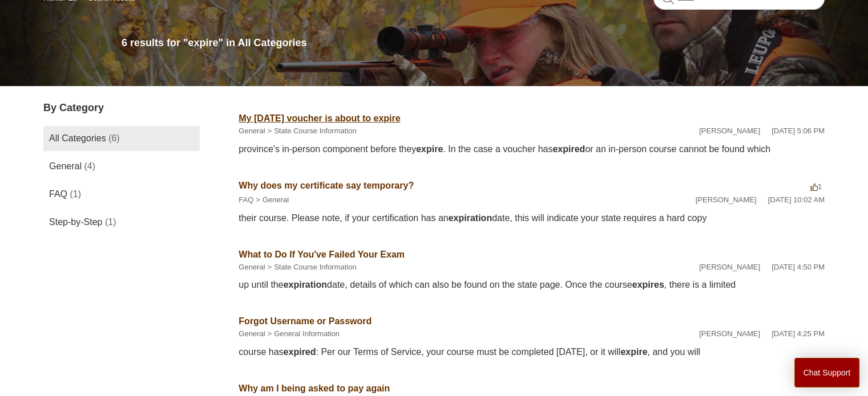  I want to click on time: 05/20/2025, 16:25, so click(798, 333).